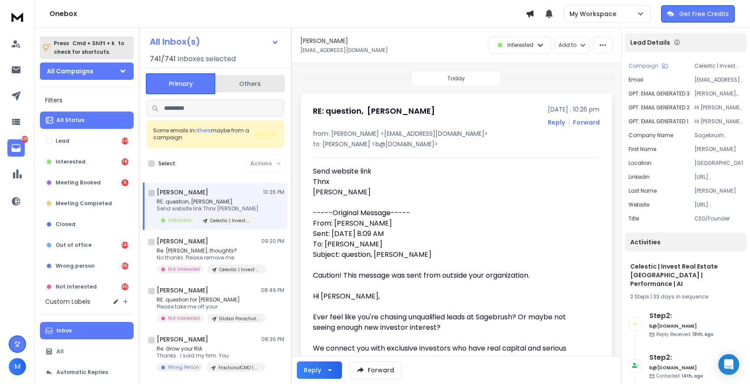 Image resolution: width=750 pixels, height=384 pixels. Describe the element at coordinates (93, 43) in the screenshot. I see `span: Cmd + Shift + k` at that location.